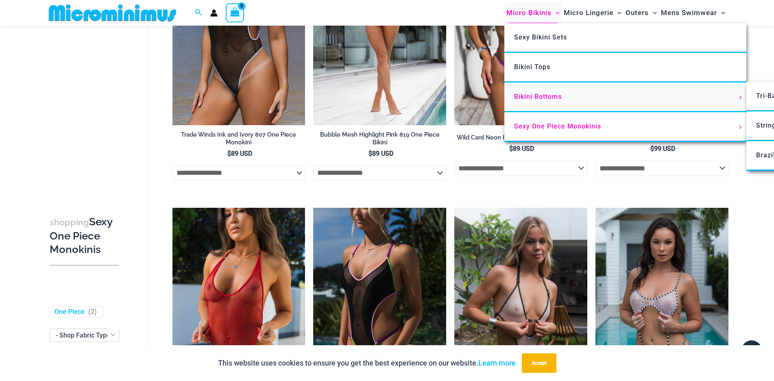 This screenshot has height=381, width=774. I want to click on a: Bikini Tops, so click(625, 67).